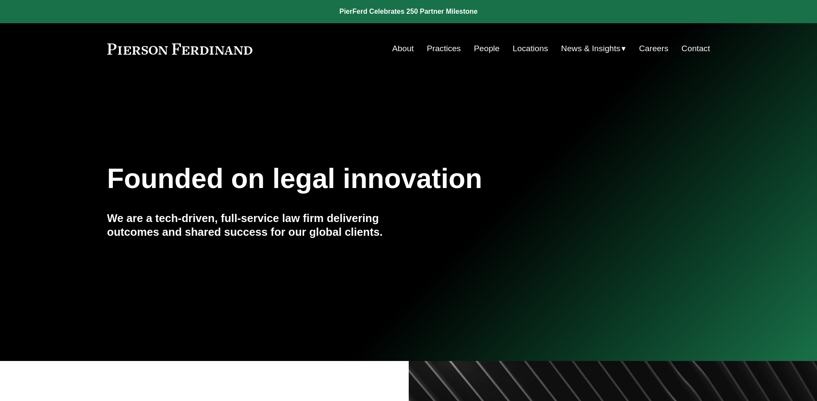 This screenshot has width=817, height=401. I want to click on span: News & Insights, so click(591, 49).